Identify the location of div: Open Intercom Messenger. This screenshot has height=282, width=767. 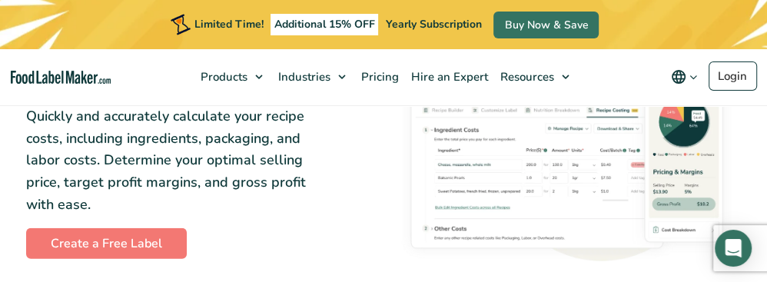
(733, 248).